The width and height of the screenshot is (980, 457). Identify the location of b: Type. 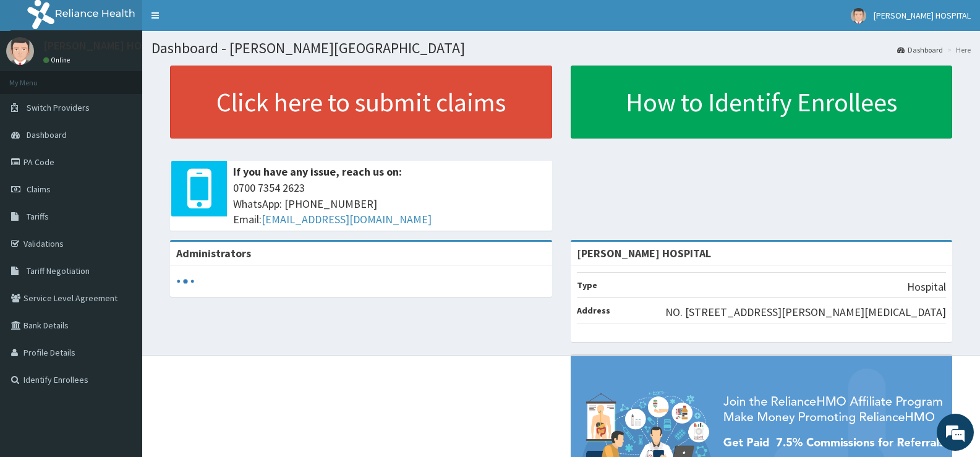
(587, 285).